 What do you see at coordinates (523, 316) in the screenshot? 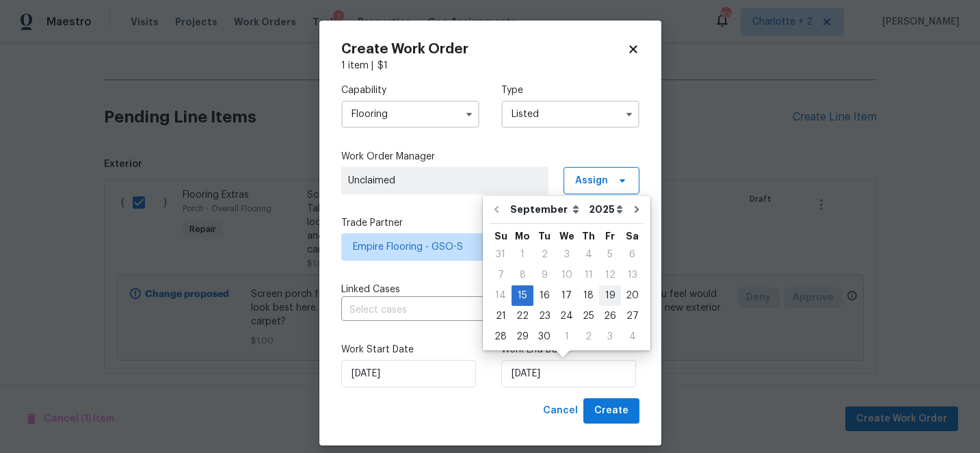
I see `div: Mon Sep 22 2025` at bounding box center [523, 316].